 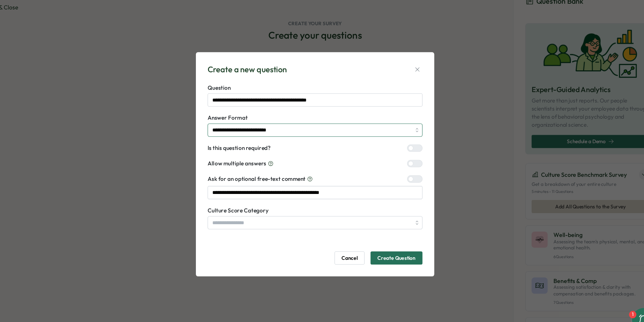 What do you see at coordinates (396, 246) in the screenshot?
I see `span: Create Question` at bounding box center [396, 246].